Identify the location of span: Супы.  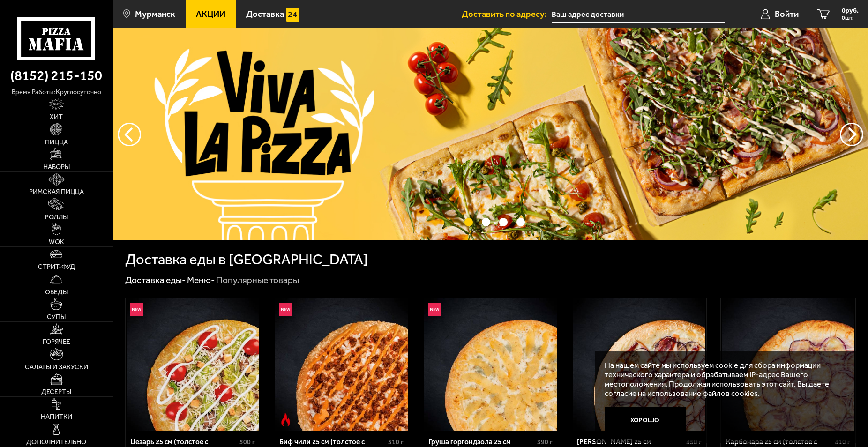
(56, 317).